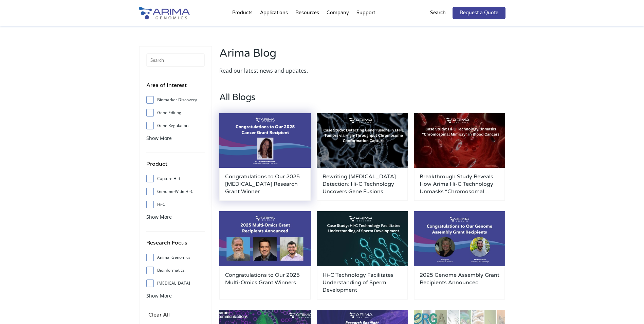  Describe the element at coordinates (176, 60) in the screenshot. I see `input: Search` at that location.